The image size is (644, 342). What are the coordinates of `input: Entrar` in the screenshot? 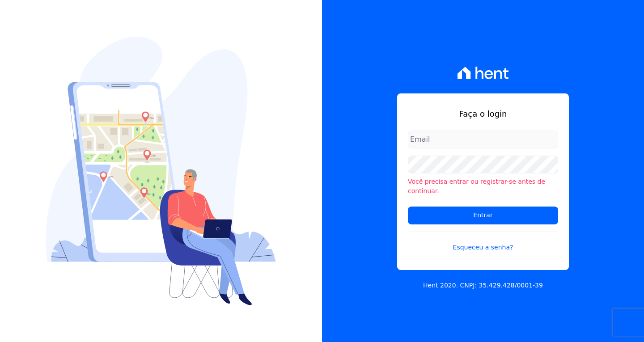 It's located at (483, 215).